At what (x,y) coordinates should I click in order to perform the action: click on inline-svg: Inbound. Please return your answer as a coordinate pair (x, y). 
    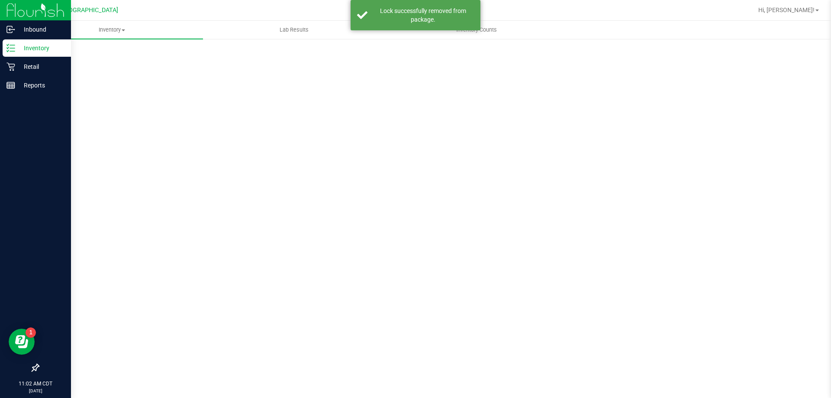
    Looking at the image, I should click on (11, 29).